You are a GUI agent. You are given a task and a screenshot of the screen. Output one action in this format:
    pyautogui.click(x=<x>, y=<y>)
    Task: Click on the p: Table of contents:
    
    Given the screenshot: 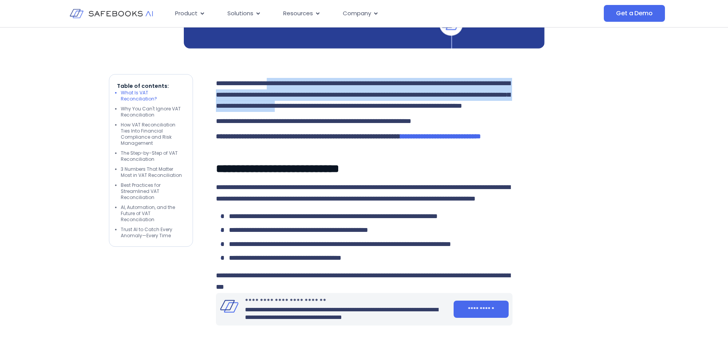 What is the action you would take?
    pyautogui.click(x=151, y=86)
    